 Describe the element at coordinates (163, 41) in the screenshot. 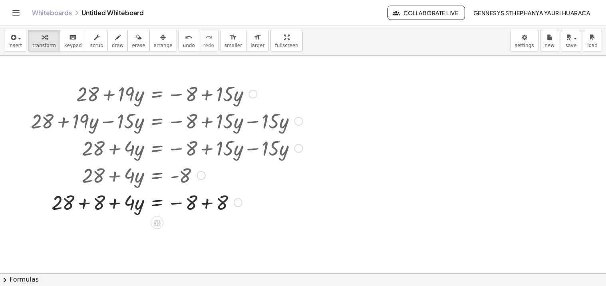

I see `button: arrange` at that location.